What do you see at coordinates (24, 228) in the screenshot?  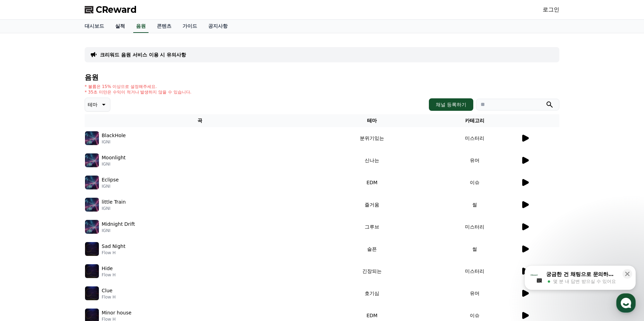 I see `a: 홈` at bounding box center [24, 228].